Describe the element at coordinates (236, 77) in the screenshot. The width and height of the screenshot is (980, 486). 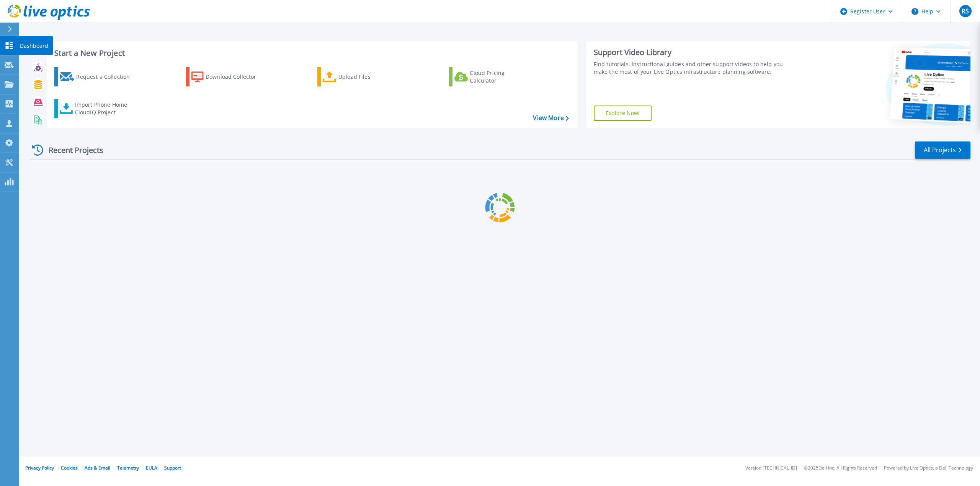
I see `div: Download Collector` at that location.